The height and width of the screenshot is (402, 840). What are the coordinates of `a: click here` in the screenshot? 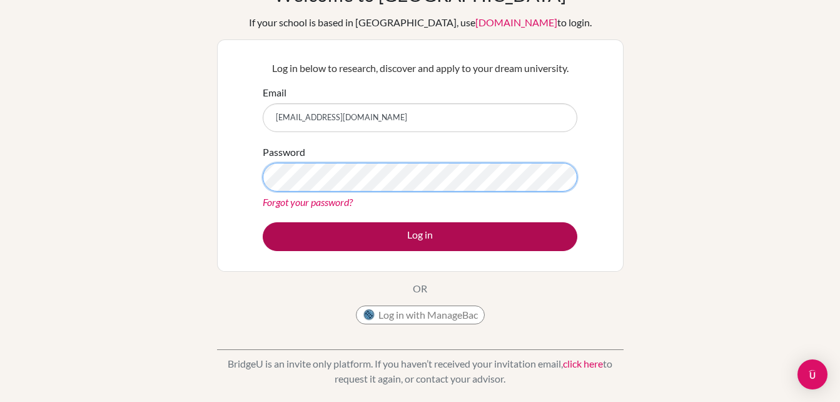 It's located at (583, 363).